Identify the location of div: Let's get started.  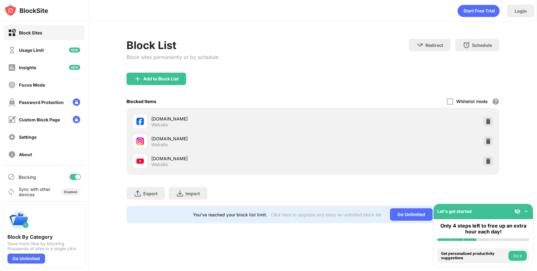
(455, 211).